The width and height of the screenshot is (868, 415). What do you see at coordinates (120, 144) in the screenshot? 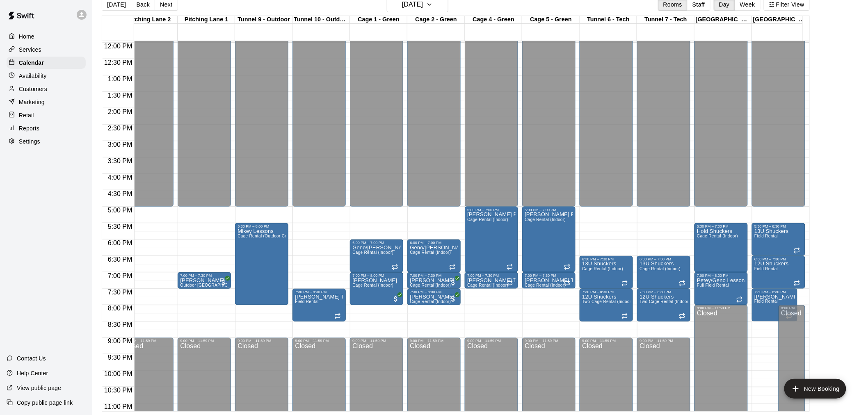
I see `span: 3:00 PM` at bounding box center [120, 144].